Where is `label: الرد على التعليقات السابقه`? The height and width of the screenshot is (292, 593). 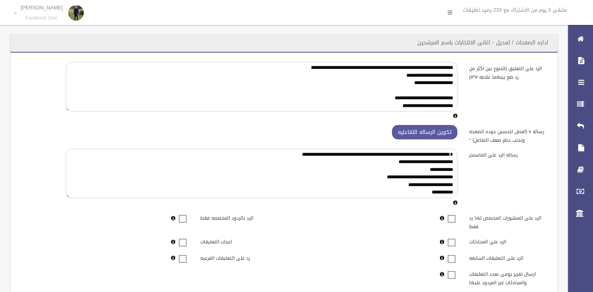 label: الرد على التعليقات السابقه is located at coordinates (508, 257).